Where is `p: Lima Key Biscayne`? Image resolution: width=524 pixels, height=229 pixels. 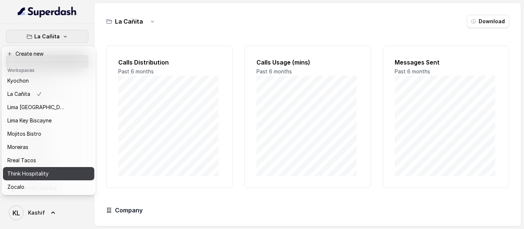 p: Lima Key Biscayne is located at coordinates (29, 120).